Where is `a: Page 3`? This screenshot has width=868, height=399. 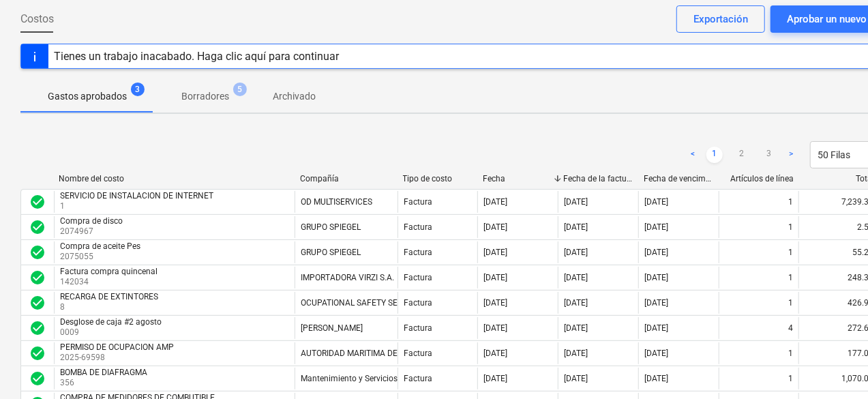
a: Page 3 is located at coordinates (769, 154).